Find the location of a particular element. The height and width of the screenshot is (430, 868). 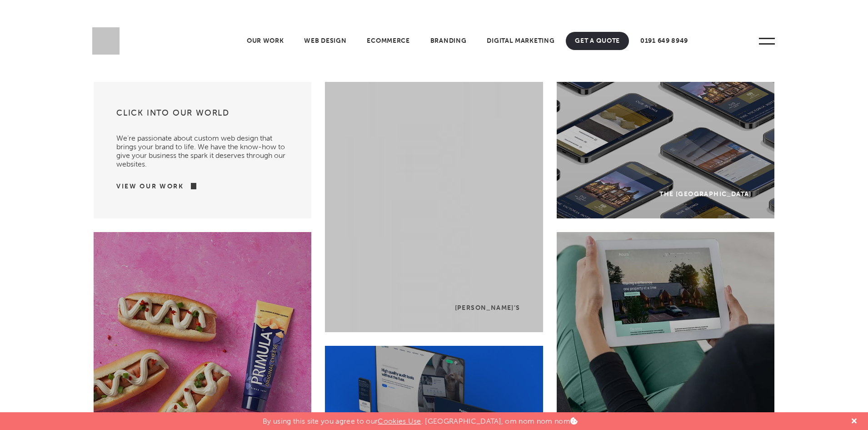

h3: Click into our world is located at coordinates (202, 116).